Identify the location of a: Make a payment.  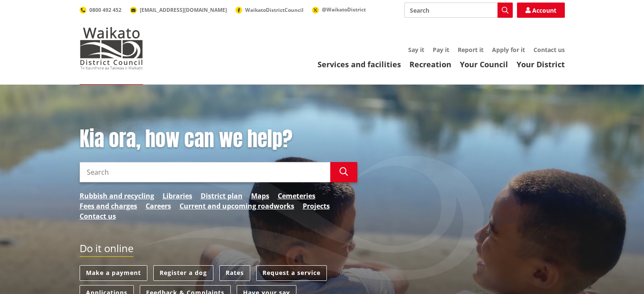
(114, 273).